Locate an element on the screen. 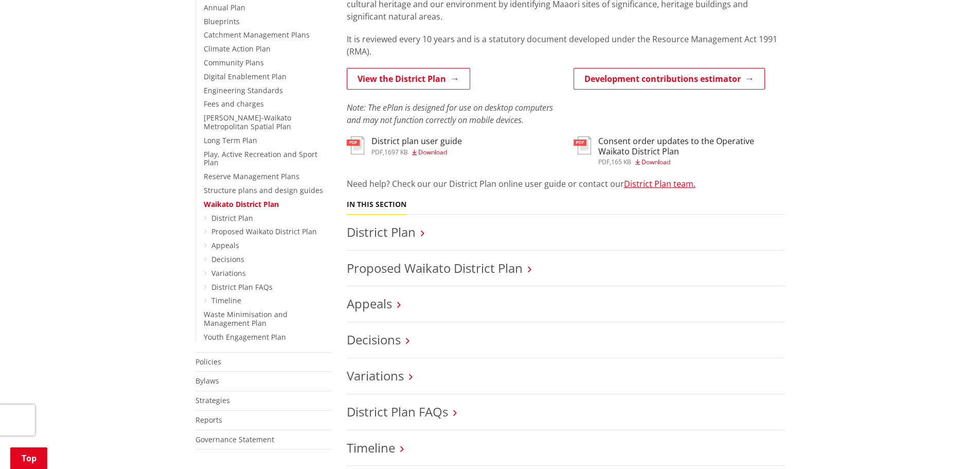 The height and width of the screenshot is (469, 980). a: Youth Engagement Plan is located at coordinates (245, 336).